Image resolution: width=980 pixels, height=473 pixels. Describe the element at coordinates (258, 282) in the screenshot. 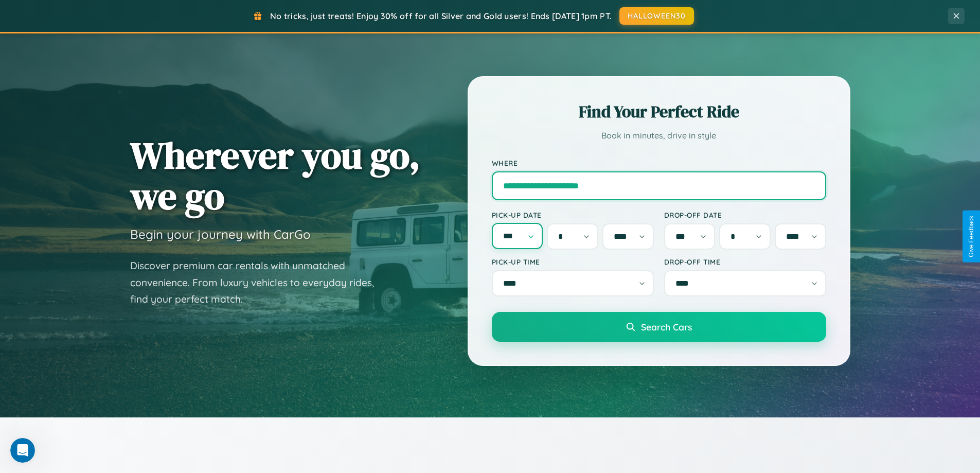

I see `p: Discover premium car rentals with unmatched convenience. From luxury vehicles to everyday rides, ...` at that location.